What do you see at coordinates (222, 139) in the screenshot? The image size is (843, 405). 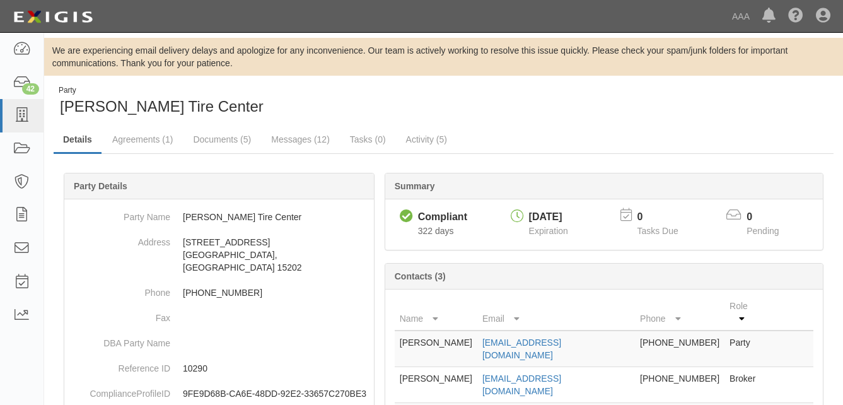 I see `a: Documents (5)` at bounding box center [222, 139].